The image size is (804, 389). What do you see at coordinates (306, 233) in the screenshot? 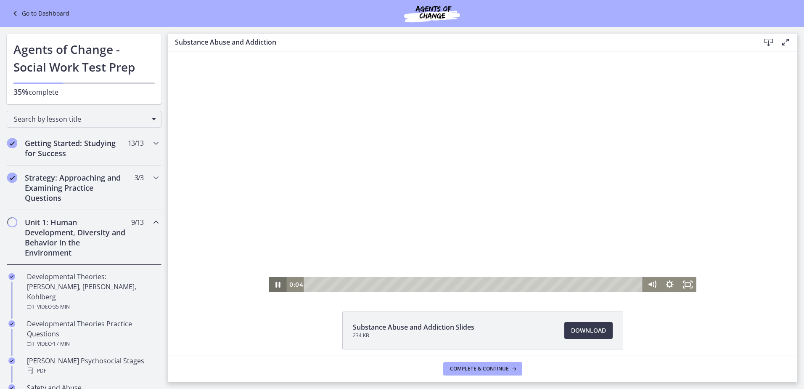
I see `div: Playbar` at bounding box center [306, 233].